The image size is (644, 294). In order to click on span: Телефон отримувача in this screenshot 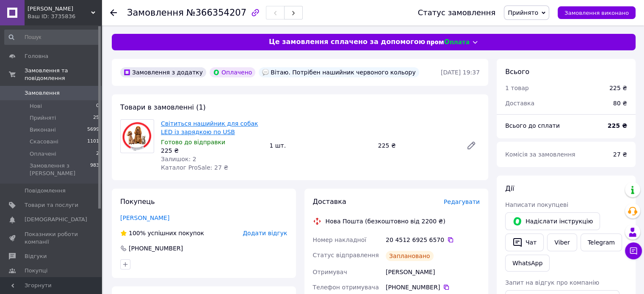, I will do `click(346, 287)`.